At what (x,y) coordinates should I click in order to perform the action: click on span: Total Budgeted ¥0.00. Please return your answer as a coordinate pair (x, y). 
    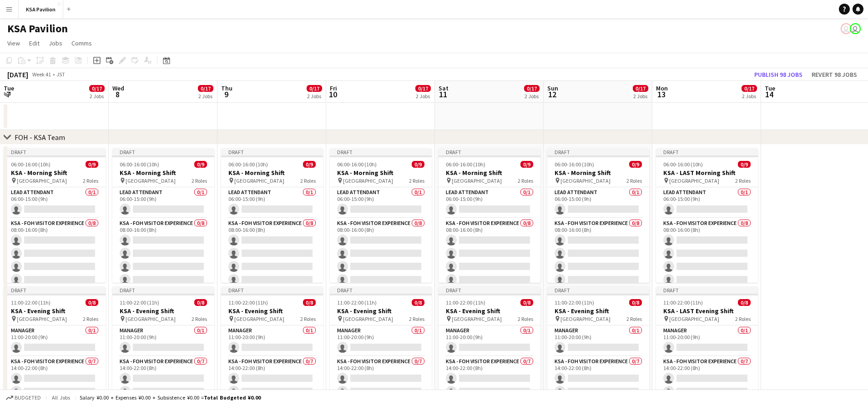
    Looking at the image, I should click on (232, 397).